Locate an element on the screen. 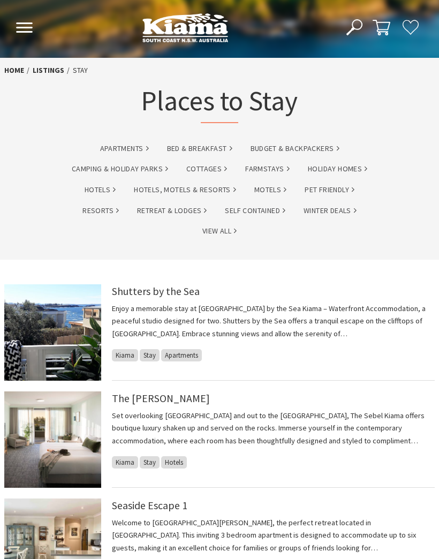  img: Kiama Logo is located at coordinates (185, 27).